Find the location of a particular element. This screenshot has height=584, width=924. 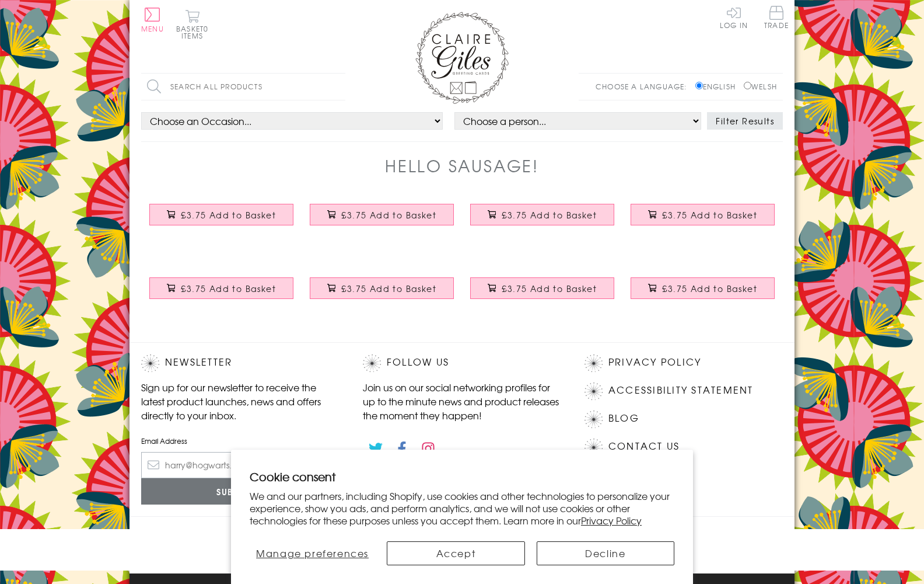

img: Claire Giles Greetings Cards is located at coordinates (462, 58).